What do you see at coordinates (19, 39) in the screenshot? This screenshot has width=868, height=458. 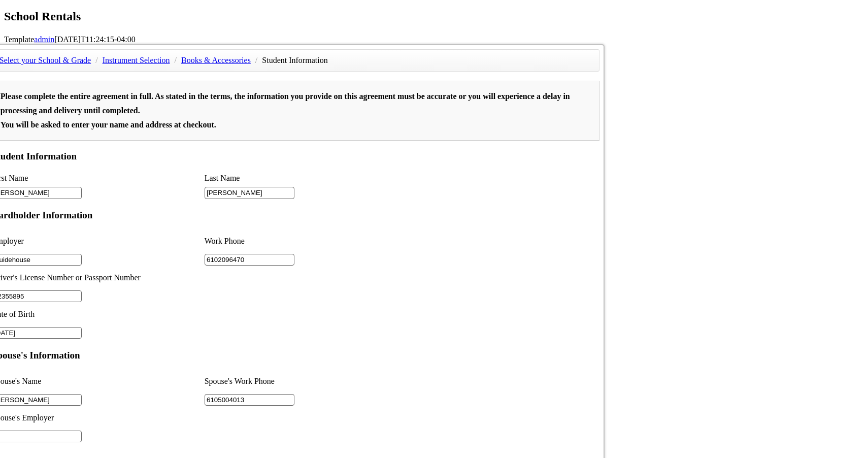 I see `span: Template` at bounding box center [19, 39].